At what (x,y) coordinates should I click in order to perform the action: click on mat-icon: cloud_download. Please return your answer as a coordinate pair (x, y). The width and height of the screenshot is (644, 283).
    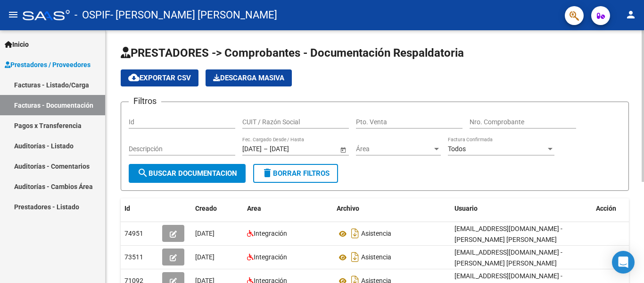
    Looking at the image, I should click on (134, 77).